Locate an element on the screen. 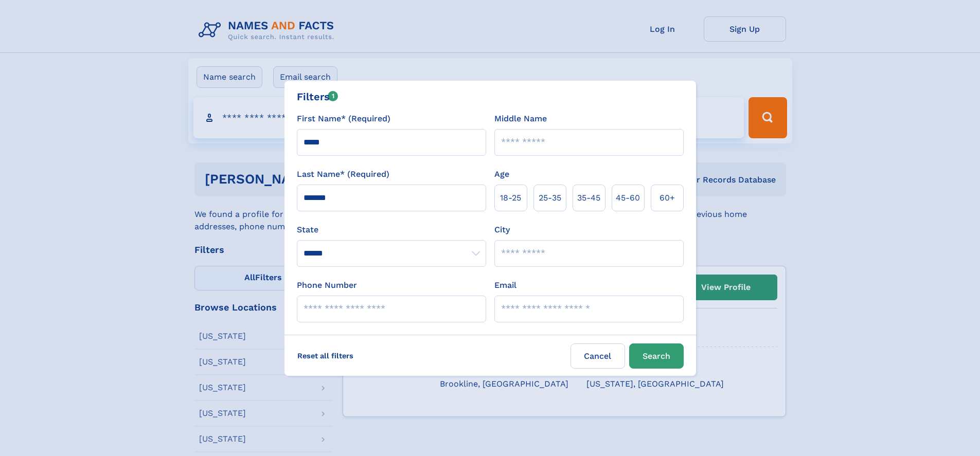 The image size is (980, 456). div: Filters is located at coordinates (317, 96).